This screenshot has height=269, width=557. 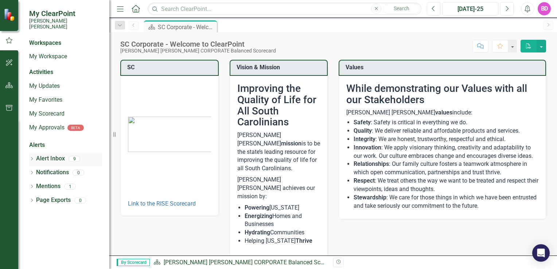 What do you see at coordinates (133, 263) in the screenshot?
I see `span: By Scorecard` at bounding box center [133, 263].